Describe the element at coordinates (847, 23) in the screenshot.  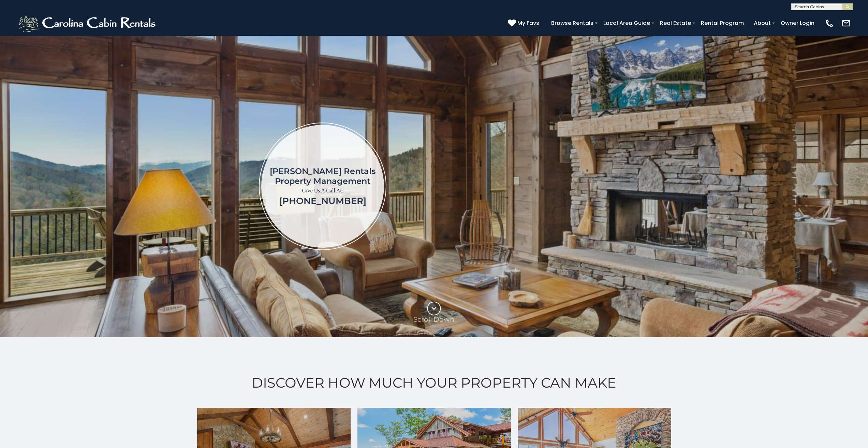
I see `img: mail-regular-white.png` at that location.